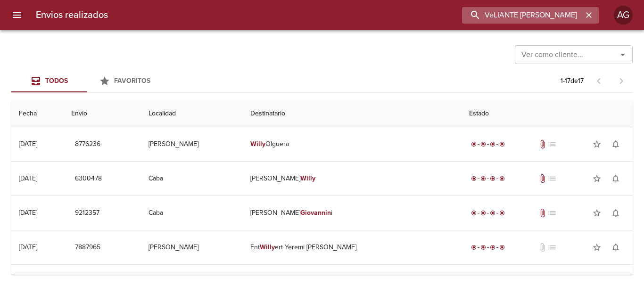 The width and height of the screenshot is (644, 286). I want to click on th: Estado, so click(547, 114).